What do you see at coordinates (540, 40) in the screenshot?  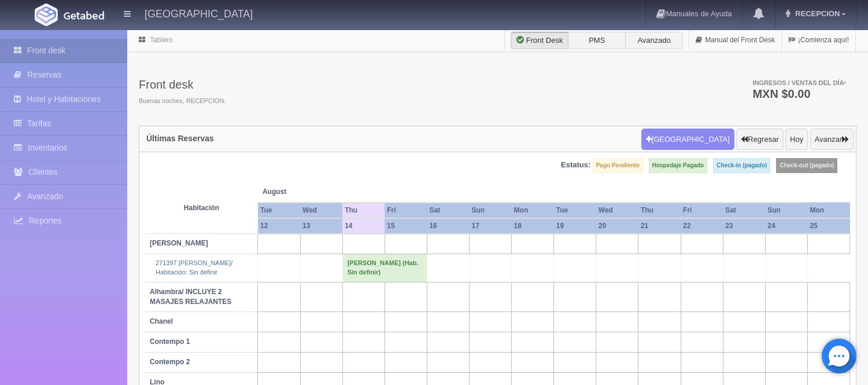 I see `label: Front Desk` at bounding box center [540, 40].